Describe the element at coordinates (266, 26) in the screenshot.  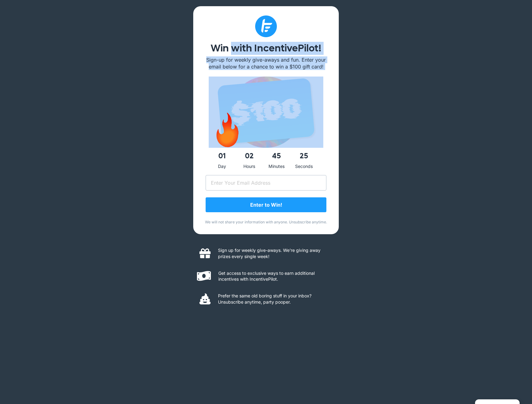
I see `img: Subtract (1)` at that location.